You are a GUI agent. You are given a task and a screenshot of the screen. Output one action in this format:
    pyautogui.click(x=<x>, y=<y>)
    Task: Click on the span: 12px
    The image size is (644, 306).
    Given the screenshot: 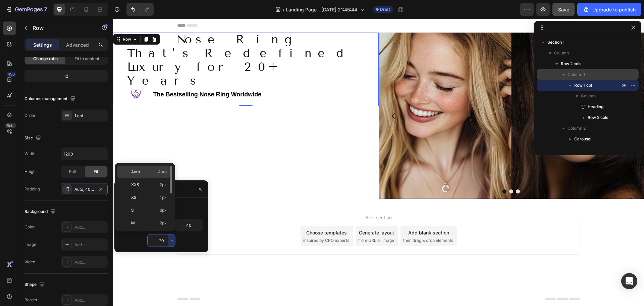 What is the action you would take?
    pyautogui.click(x=162, y=223)
    